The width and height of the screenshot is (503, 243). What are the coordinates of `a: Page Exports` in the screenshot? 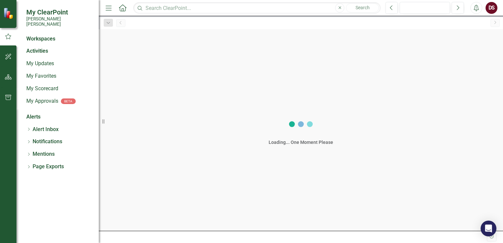 It's located at (48, 167).